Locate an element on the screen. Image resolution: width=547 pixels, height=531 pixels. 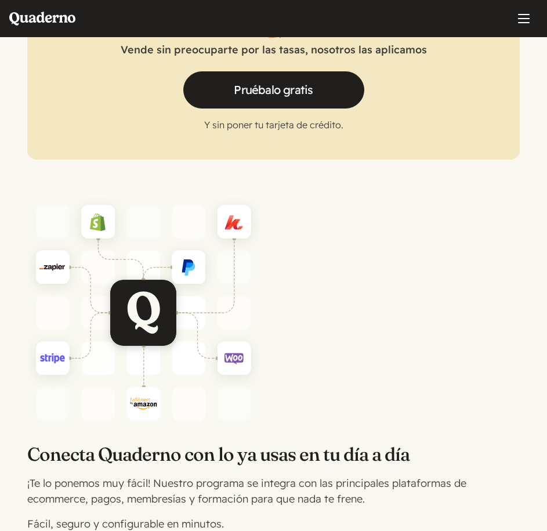
img: Some Quaderno integrations logos is located at coordinates (143, 313).